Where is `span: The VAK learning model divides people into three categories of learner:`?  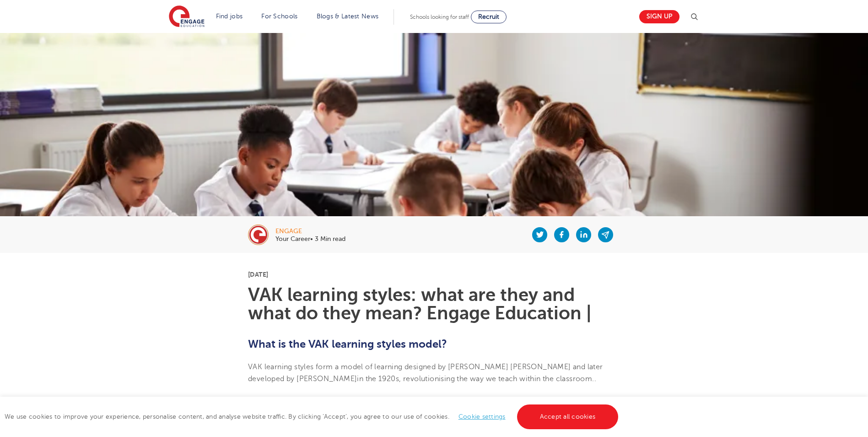
span: The VAK learning model divides people into three categories of learner: is located at coordinates (372, 400).